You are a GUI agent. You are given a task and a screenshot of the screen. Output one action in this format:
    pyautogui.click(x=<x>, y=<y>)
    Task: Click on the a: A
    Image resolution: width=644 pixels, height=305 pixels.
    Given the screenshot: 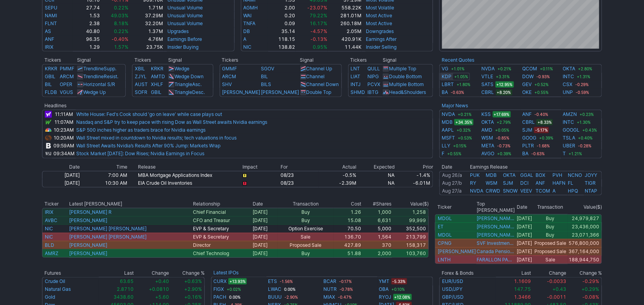 What is the action you would take?
    pyautogui.click(x=555, y=191)
    